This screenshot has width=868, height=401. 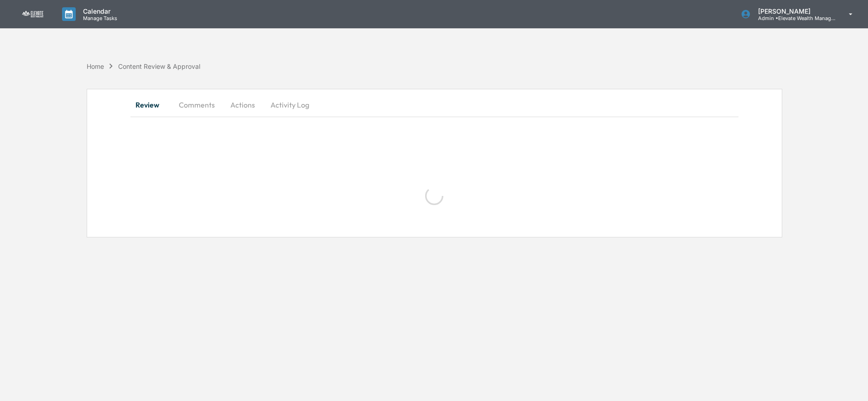 What do you see at coordinates (793, 18) in the screenshot?
I see `p: Admin • Elevate Wealth Management` at bounding box center [793, 18].